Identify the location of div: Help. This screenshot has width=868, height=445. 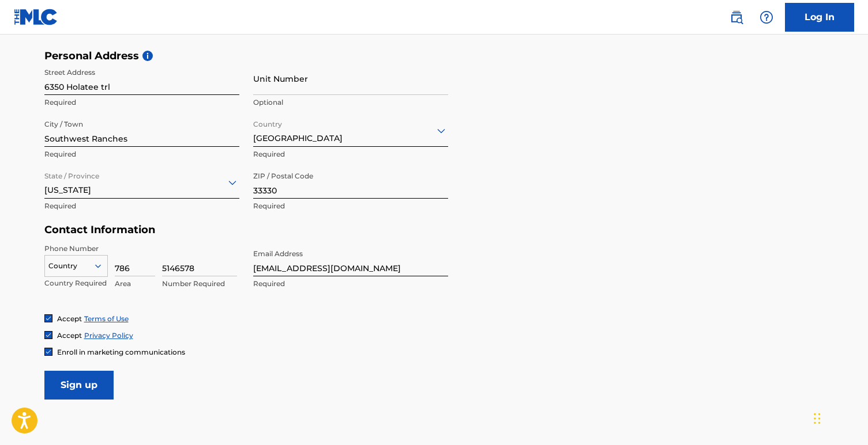
(766, 17).